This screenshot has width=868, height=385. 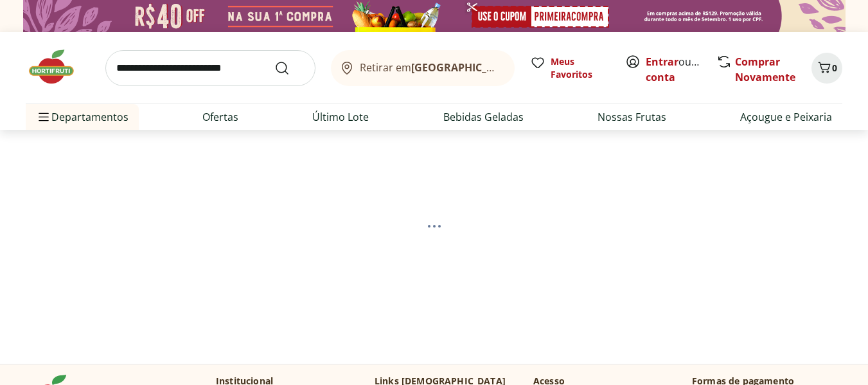 I want to click on a: Entrar, so click(x=661, y=61).